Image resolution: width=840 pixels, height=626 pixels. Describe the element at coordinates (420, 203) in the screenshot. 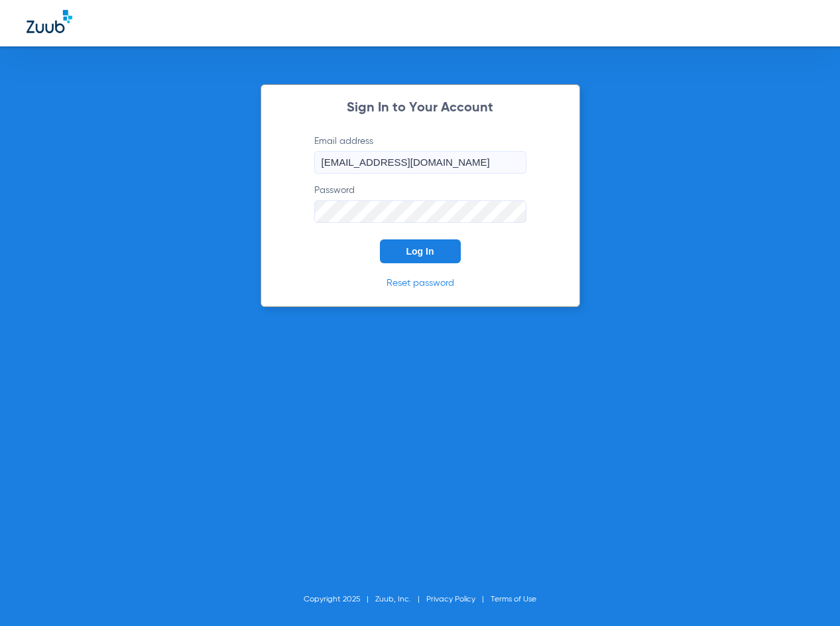

I see `label: Password` at that location.